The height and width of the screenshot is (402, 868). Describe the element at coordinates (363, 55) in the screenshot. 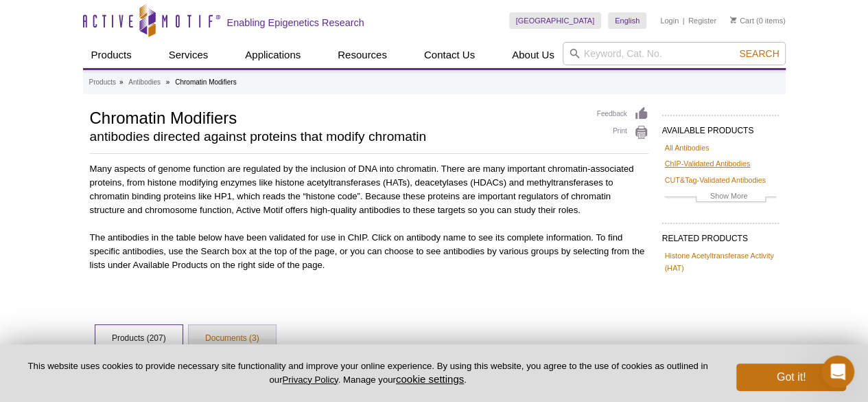

I see `a: Resources` at that location.